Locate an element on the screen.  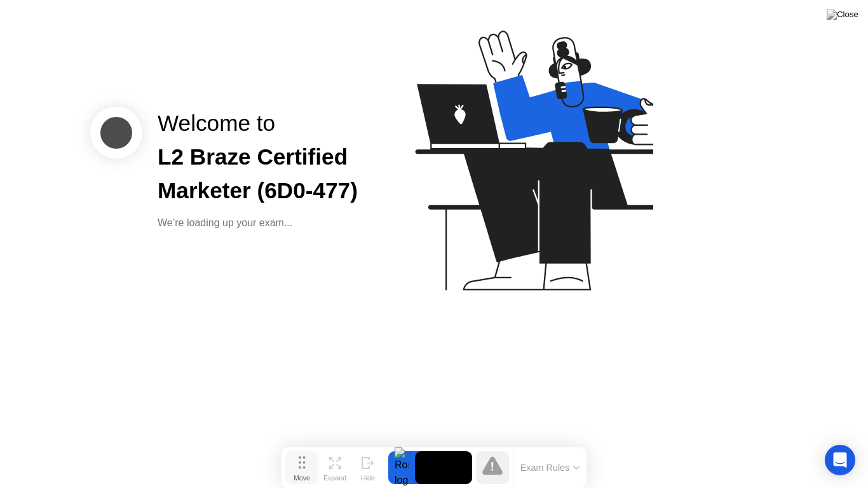
div: Expand is located at coordinates (335, 478).